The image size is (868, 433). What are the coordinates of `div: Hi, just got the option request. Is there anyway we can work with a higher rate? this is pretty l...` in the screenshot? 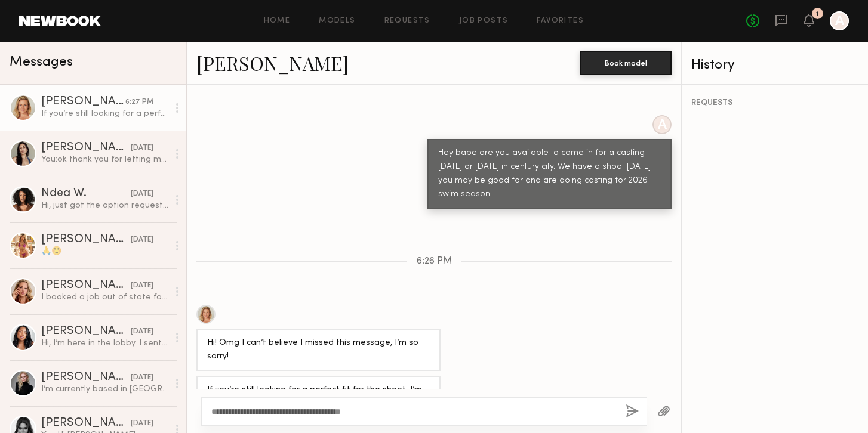 It's located at (105, 205).